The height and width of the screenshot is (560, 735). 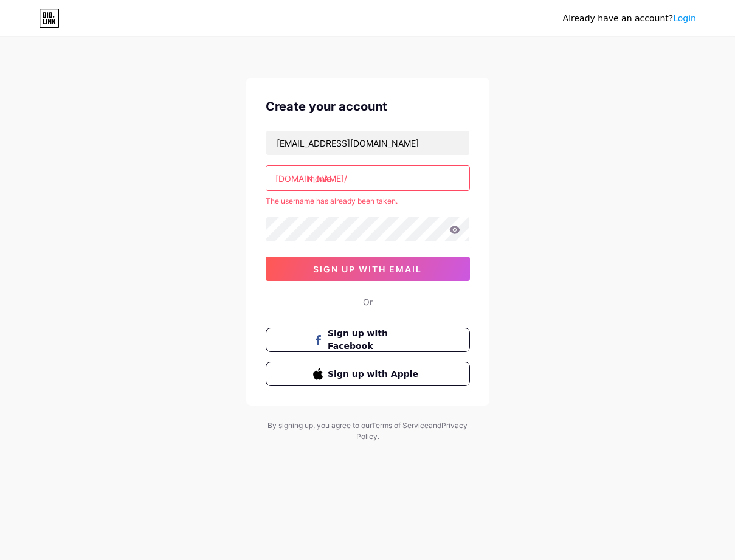 What do you see at coordinates (400, 425) in the screenshot?
I see `a: Terms of Service` at bounding box center [400, 425].